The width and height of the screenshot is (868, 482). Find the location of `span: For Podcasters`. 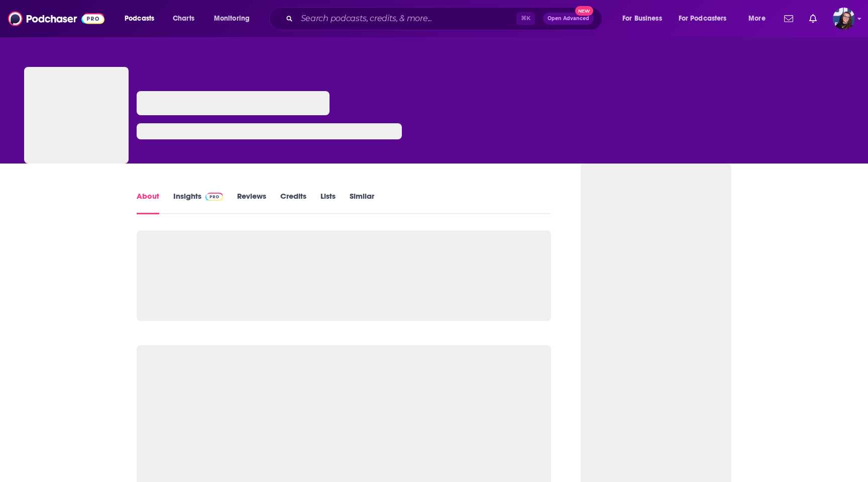

span: For Podcasters is located at coordinates (703, 19).